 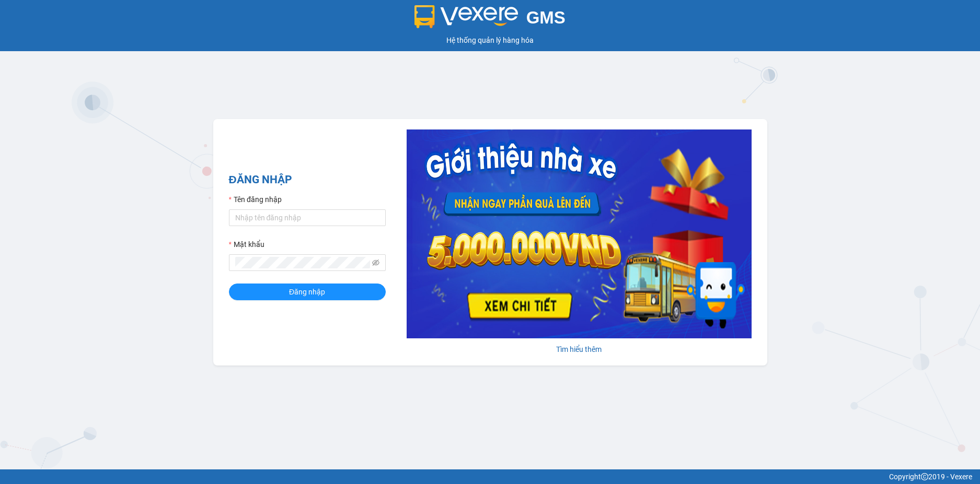 What do you see at coordinates (247, 245) in the screenshot?
I see `label: Mật khẩu` at bounding box center [247, 245].